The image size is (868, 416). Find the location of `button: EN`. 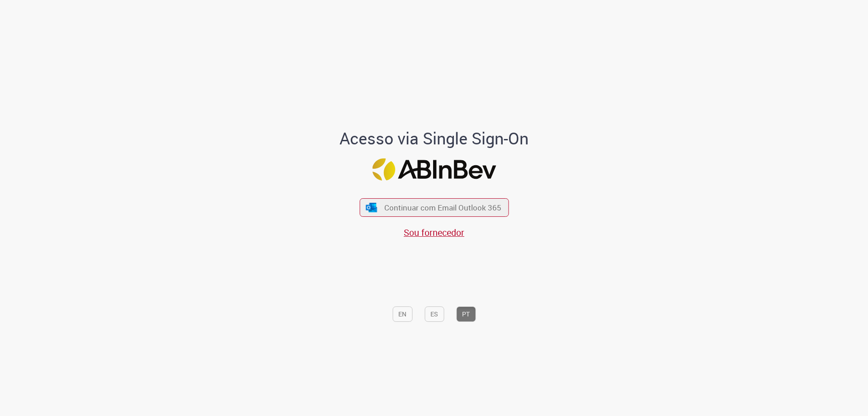

button: EN is located at coordinates (403, 314).